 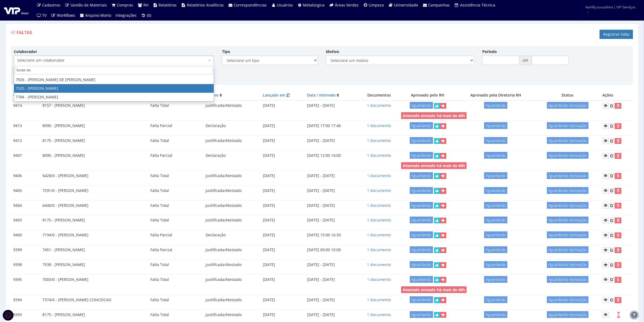 What do you see at coordinates (26, 105) in the screenshot?
I see `td: 9414` at bounding box center [26, 105].